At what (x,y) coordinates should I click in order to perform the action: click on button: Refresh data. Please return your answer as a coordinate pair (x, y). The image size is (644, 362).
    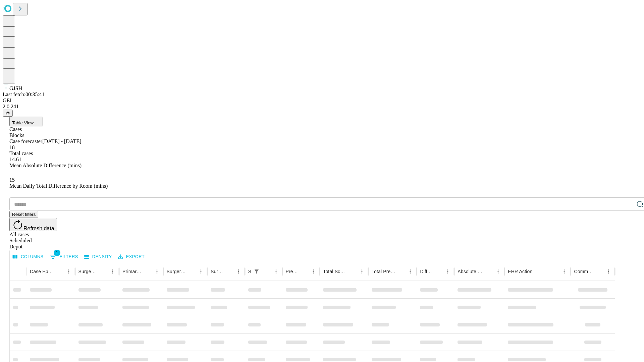
    Looking at the image, I should click on (33, 225).